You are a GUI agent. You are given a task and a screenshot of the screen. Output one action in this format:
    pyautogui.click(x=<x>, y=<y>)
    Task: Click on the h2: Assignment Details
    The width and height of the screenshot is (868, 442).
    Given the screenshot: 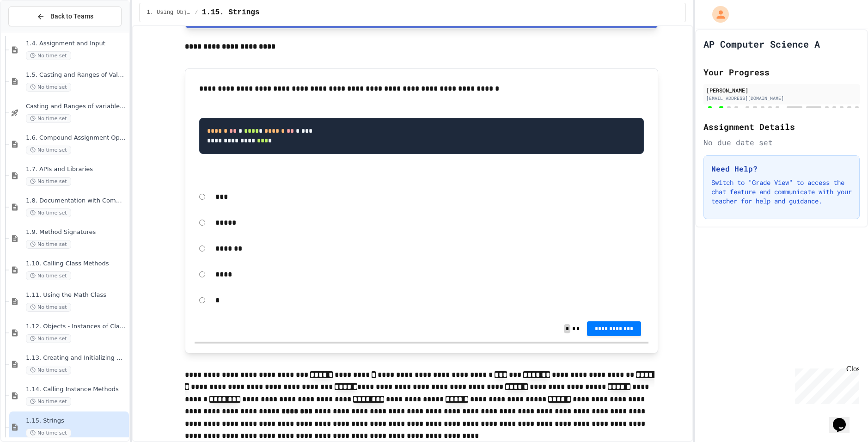 What is the action you would take?
    pyautogui.click(x=781, y=127)
    